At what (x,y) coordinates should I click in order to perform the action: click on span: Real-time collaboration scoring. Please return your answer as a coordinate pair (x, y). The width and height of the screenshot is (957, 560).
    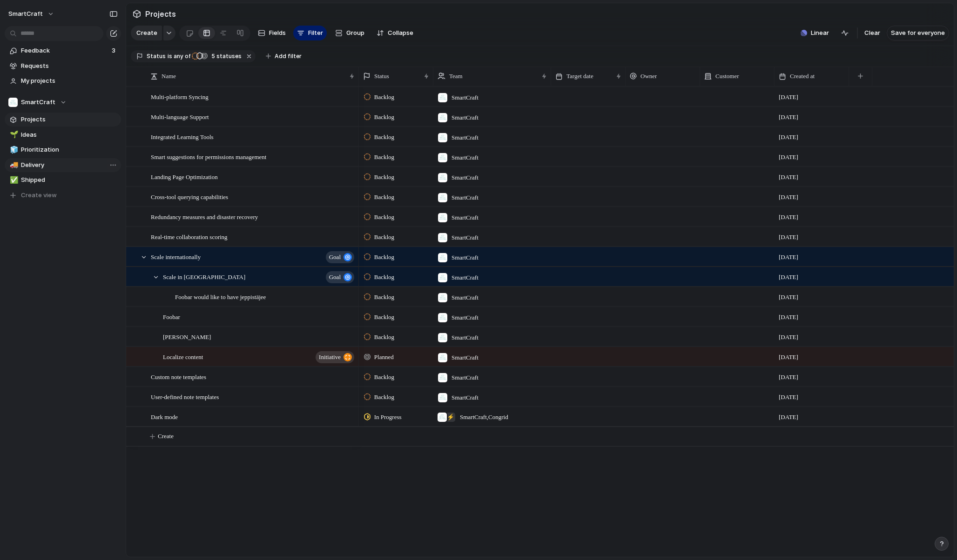
    Looking at the image, I should click on (189, 237).